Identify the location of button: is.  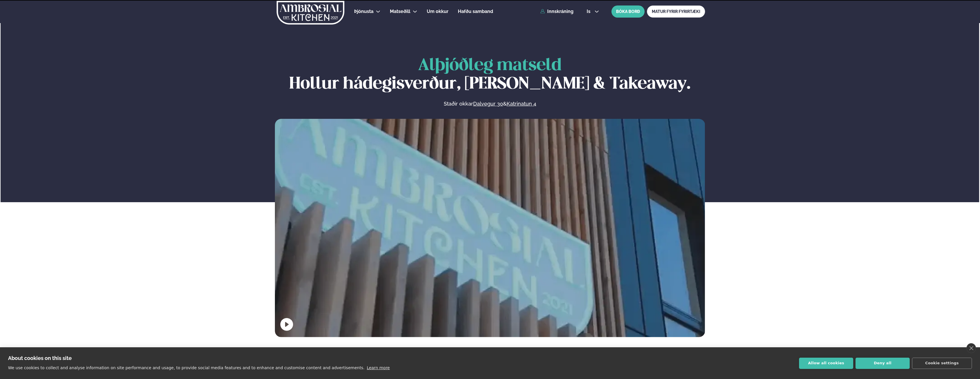
(593, 11).